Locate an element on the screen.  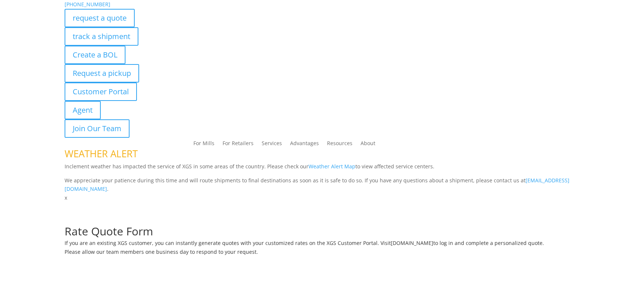
span: to log in and complete a personalized quote. is located at coordinates (488, 243).